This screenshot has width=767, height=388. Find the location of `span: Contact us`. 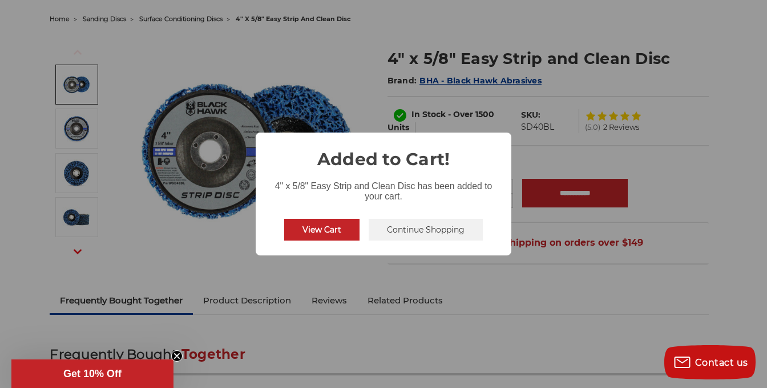

span: Contact us is located at coordinates (722, 362).